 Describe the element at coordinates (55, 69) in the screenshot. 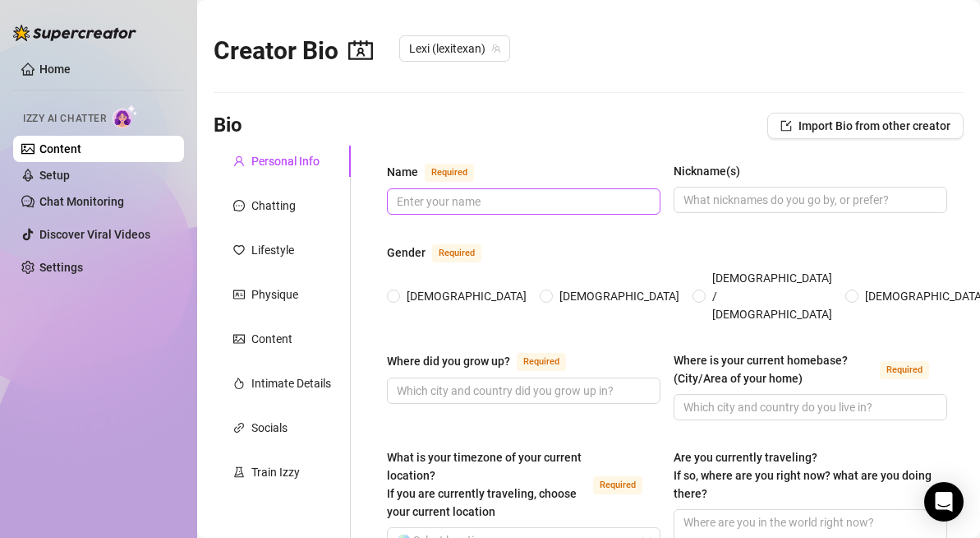

I see `a: Home` at that location.